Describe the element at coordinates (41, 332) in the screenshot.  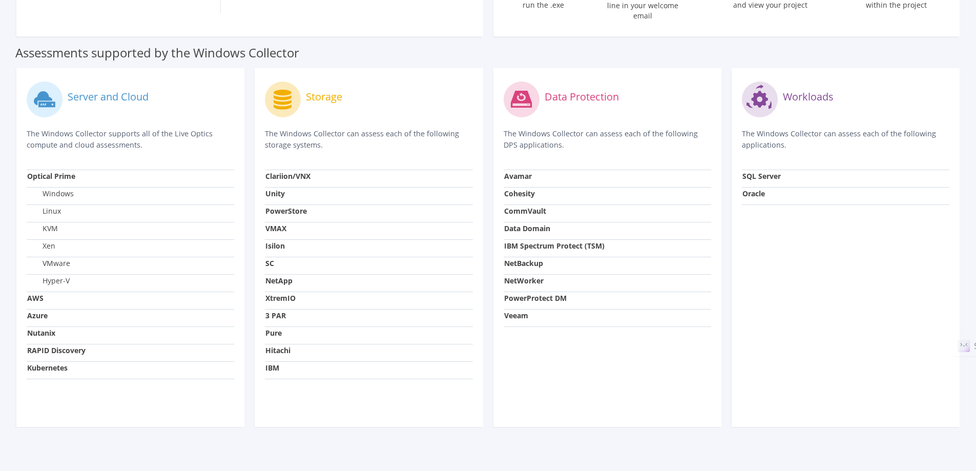
I see `strong: Nutanix` at that location.